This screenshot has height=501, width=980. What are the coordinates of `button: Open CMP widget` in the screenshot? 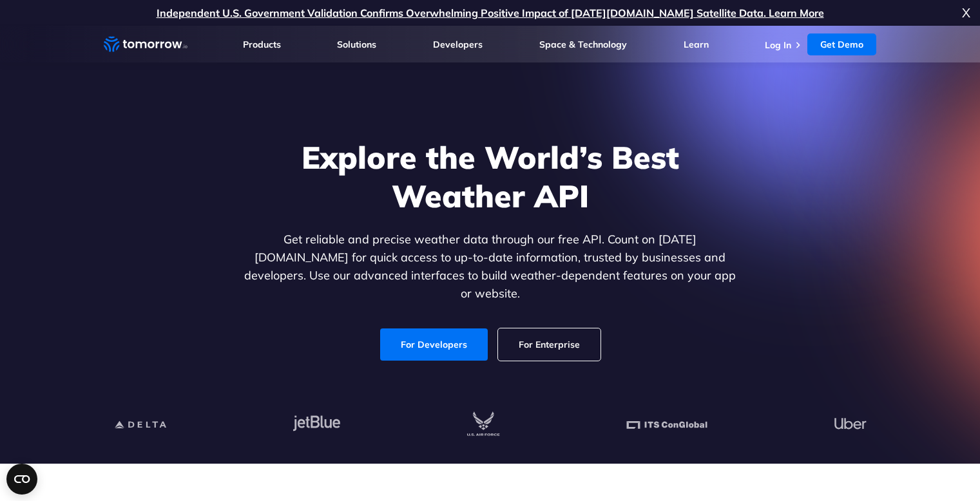 It's located at (22, 480).